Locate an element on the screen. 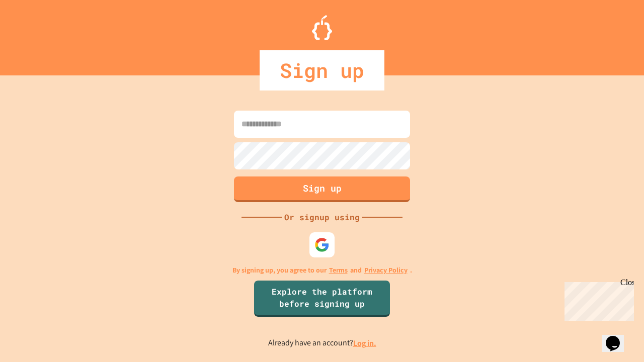 The height and width of the screenshot is (362, 644). img: google-icon.svg is located at coordinates (322, 245).